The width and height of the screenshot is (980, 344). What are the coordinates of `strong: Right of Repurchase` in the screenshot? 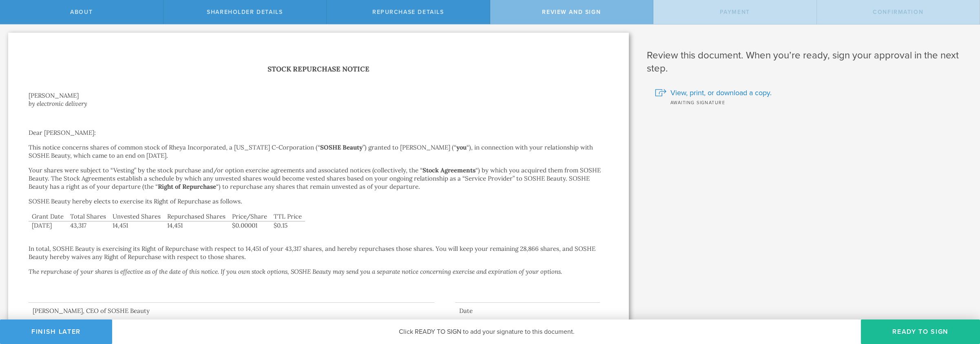 It's located at (187, 186).